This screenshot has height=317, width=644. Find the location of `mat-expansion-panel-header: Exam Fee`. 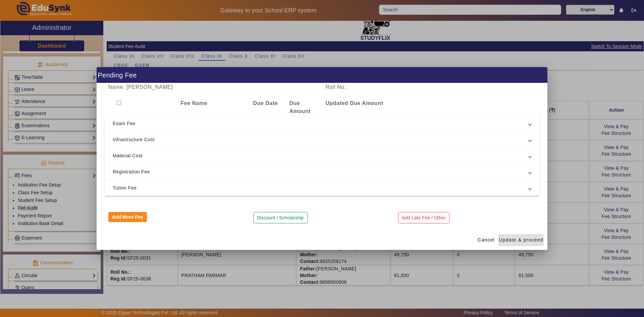

mat-expansion-panel-header: Exam Fee is located at coordinates (322, 123).